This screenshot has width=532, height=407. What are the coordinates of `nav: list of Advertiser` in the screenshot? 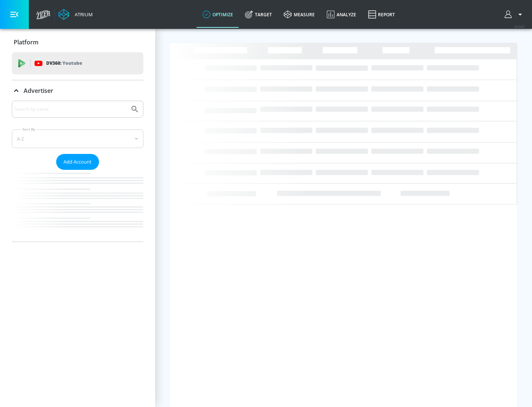 It's located at (77, 206).